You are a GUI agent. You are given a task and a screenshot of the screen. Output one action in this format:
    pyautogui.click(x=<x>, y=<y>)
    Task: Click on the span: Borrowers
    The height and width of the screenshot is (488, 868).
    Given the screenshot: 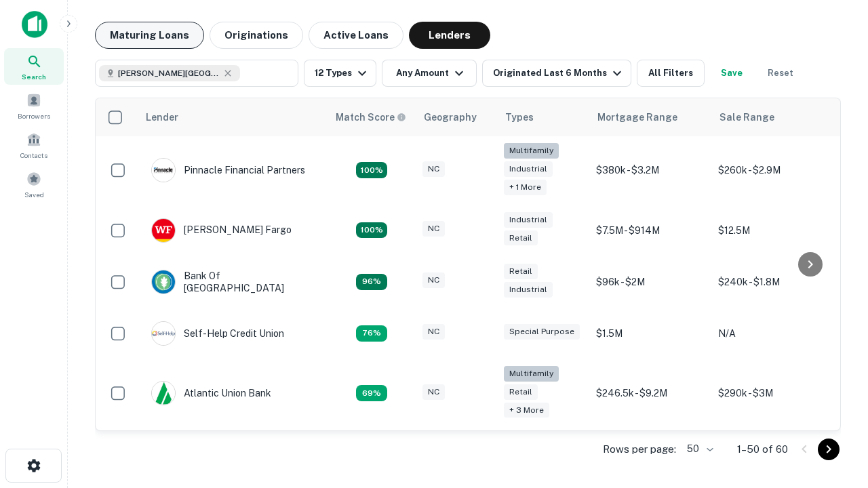 What is the action you would take?
    pyautogui.click(x=34, y=116)
    